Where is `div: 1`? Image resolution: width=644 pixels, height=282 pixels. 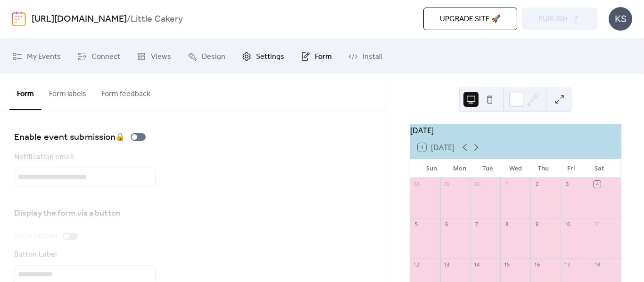
div: 1 is located at coordinates (507, 184).